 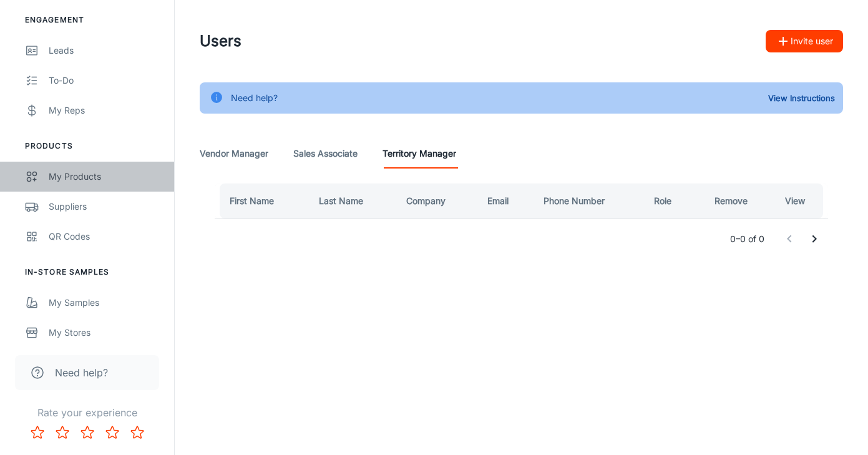 I want to click on h1: Users, so click(x=220, y=41).